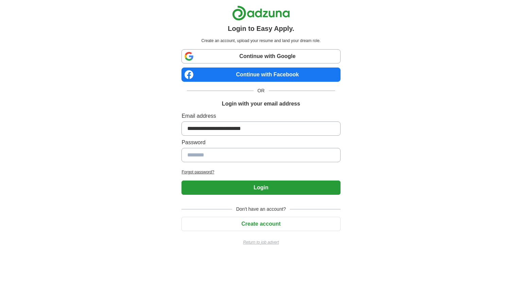  I want to click on a: Continue with Google, so click(260, 56).